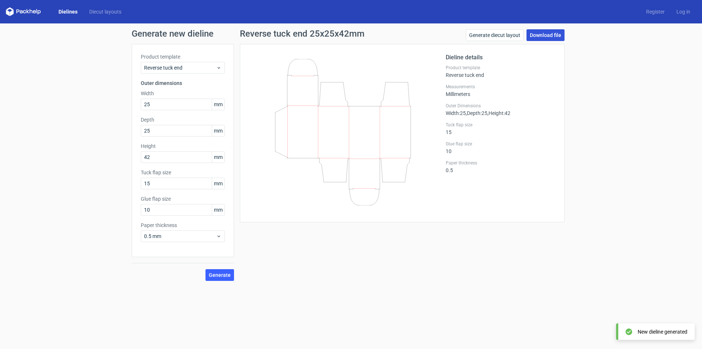 The height and width of the screenshot is (349, 702). What do you see at coordinates (220, 275) in the screenshot?
I see `button: Generate` at bounding box center [220, 275].